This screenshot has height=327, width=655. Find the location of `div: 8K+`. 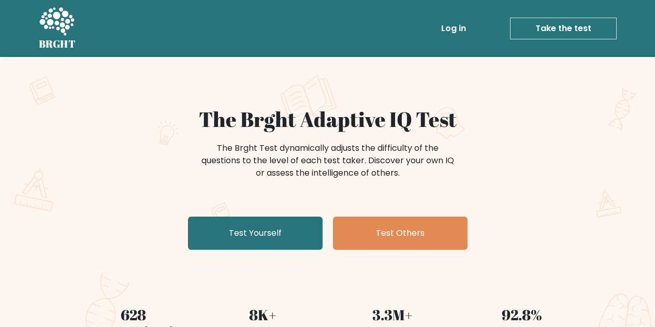

div: 8K+ is located at coordinates (263, 314).